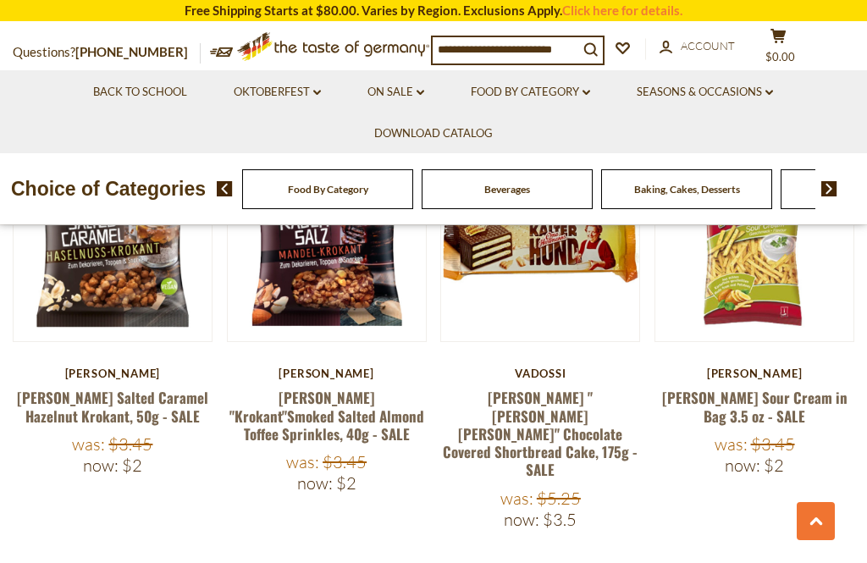 This screenshot has width=867, height=563. What do you see at coordinates (687, 189) in the screenshot?
I see `a: Baking, Cakes, Desserts` at bounding box center [687, 189].